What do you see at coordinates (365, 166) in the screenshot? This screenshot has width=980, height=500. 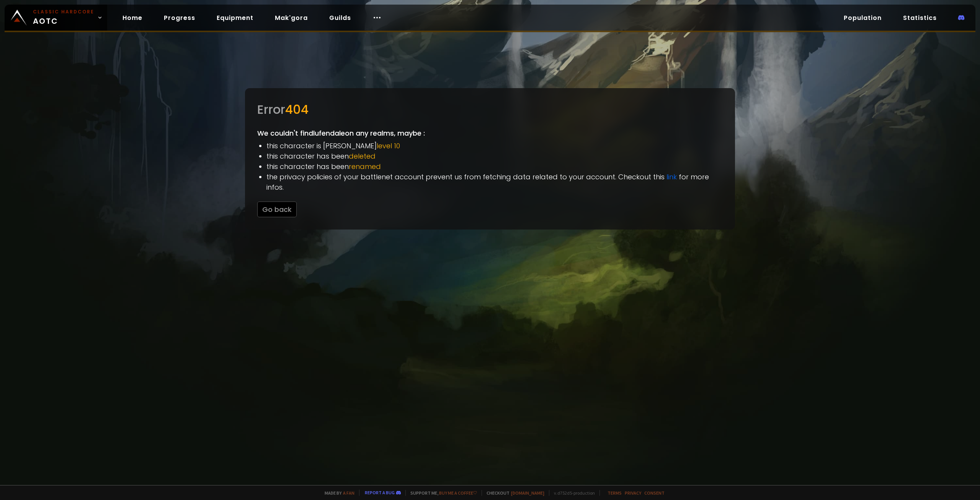 I see `span: renamed` at bounding box center [365, 166].